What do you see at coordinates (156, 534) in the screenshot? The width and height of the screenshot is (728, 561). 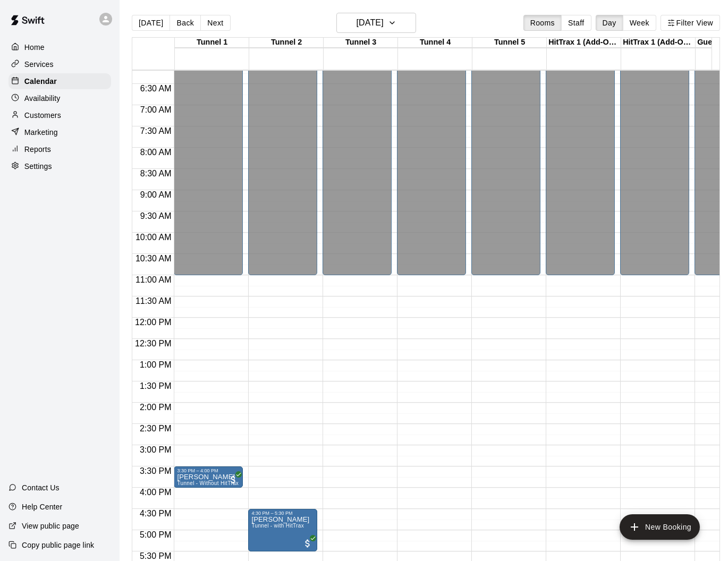 I see `span: 5:00 PM` at bounding box center [156, 534].